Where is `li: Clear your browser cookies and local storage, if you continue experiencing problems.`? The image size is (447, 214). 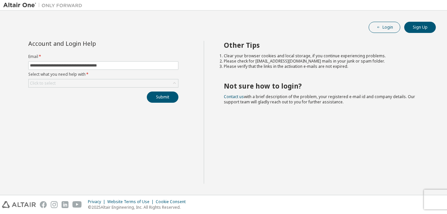 li: Clear your browser cookies and local storage, if you continue experiencing problems. is located at coordinates (324, 56).